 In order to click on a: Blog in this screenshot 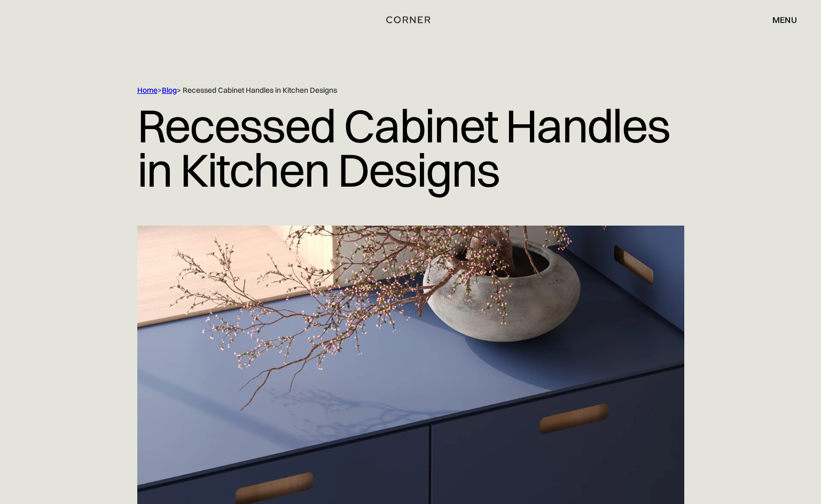, I will do `click(169, 90)`.